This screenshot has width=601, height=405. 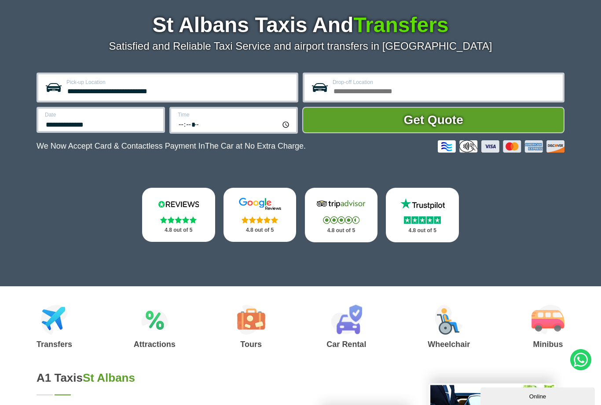 What do you see at coordinates (109, 378) in the screenshot?
I see `span: St Albans` at bounding box center [109, 378].